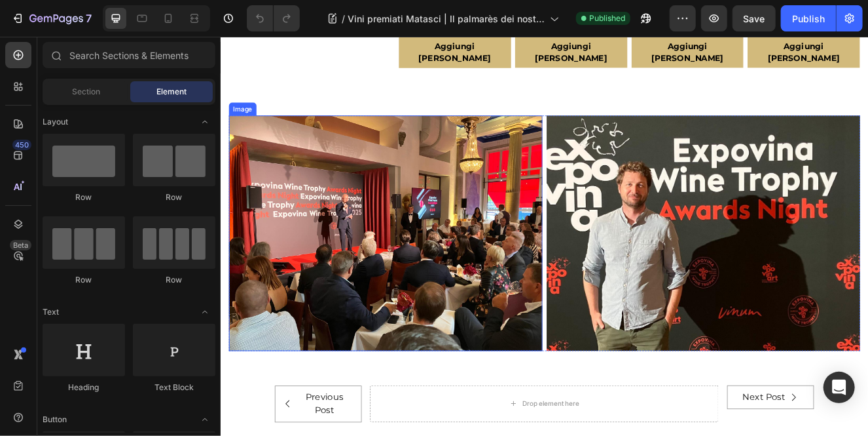  I want to click on div: 450, so click(22, 145).